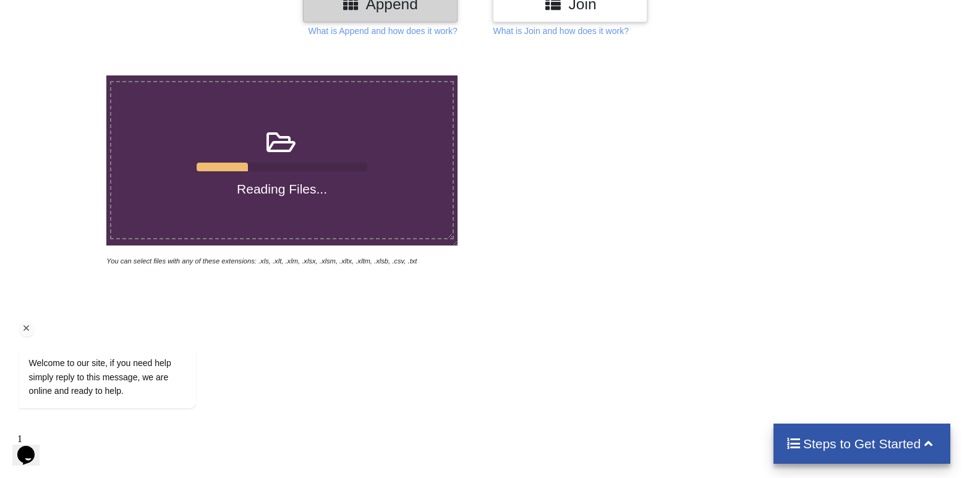  I want to click on p: What is Append and how does it work?, so click(382, 30).